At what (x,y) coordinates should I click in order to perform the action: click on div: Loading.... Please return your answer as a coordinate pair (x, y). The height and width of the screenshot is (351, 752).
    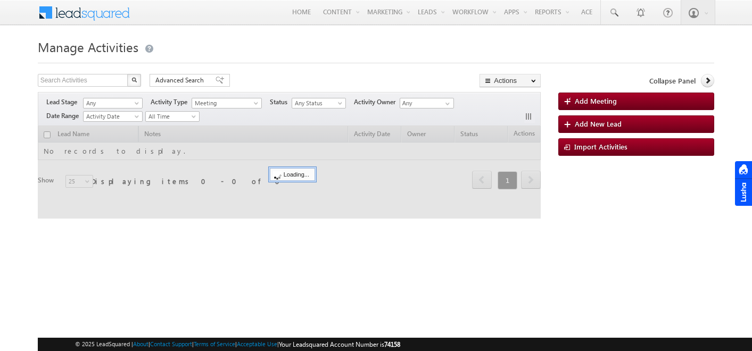
    Looking at the image, I should click on (292, 175).